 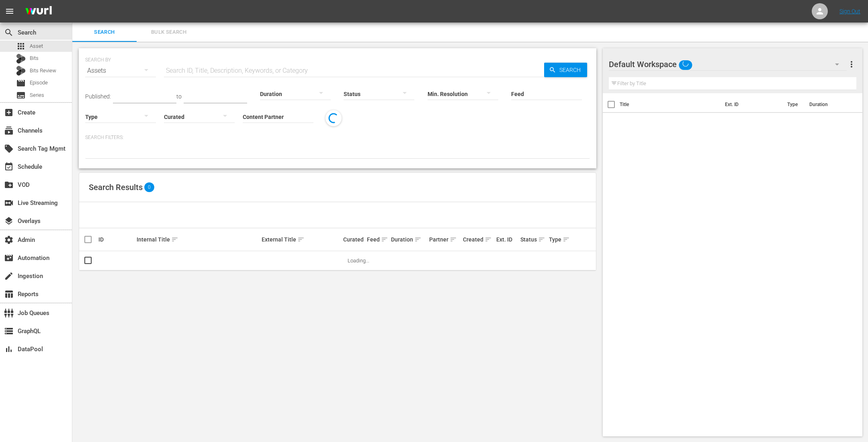 I want to click on span: to, so click(x=179, y=97).